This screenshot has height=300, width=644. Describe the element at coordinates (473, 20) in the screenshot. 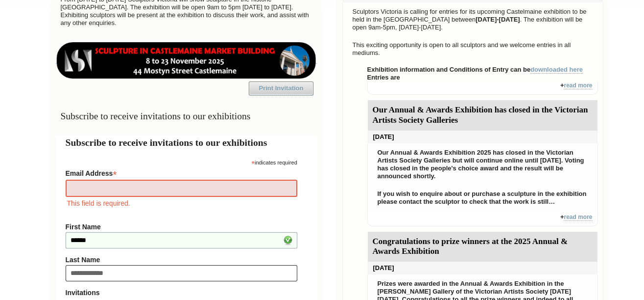

I see `p: Sculptors Victoria is calling for entries for its upcoming Castelmaine exhibition to be held in t...` at that location.